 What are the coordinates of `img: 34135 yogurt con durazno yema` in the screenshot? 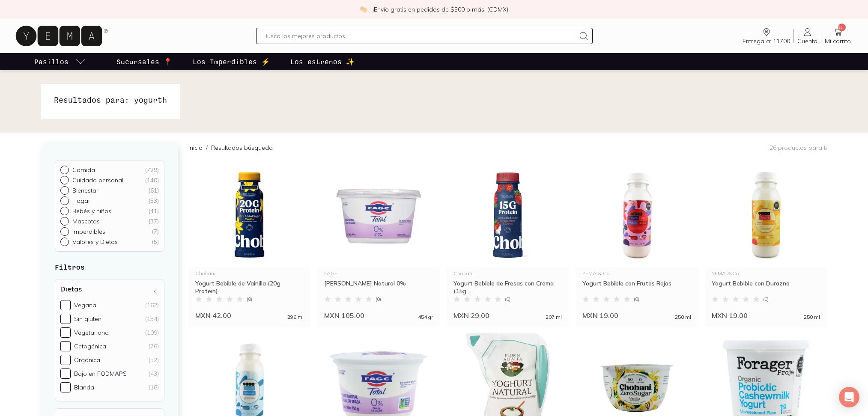 It's located at (766, 215).